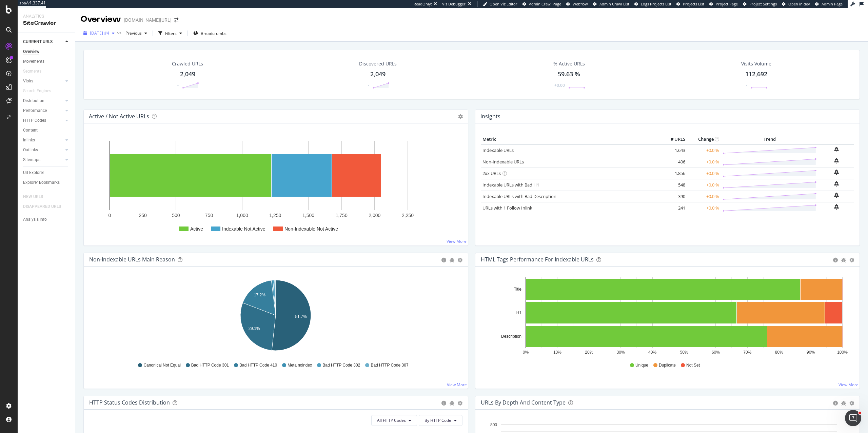 The width and height of the screenshot is (868, 433). Describe the element at coordinates (300, 365) in the screenshot. I see `span: Meta noindex` at that location.